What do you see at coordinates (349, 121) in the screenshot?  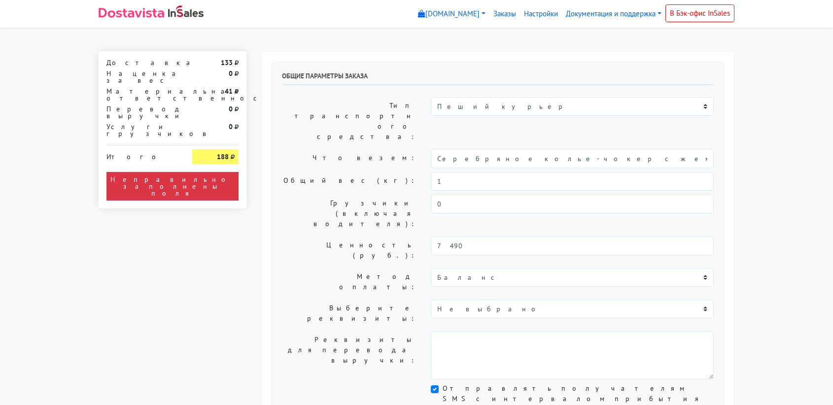 I see `label: Тип транспортного средства:` at bounding box center [349, 121].